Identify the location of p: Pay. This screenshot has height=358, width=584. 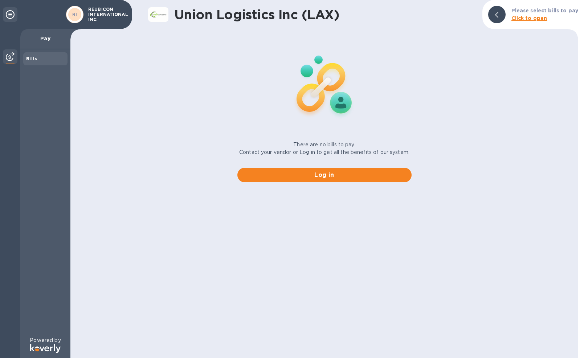
(45, 38).